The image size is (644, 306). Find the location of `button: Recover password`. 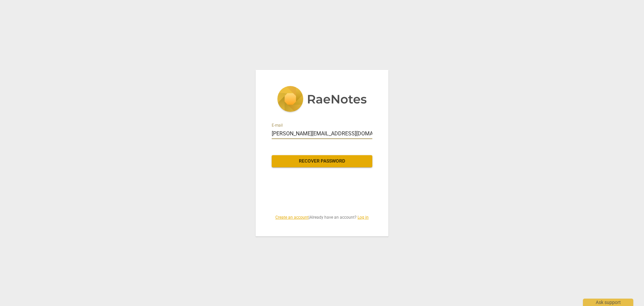

button: Recover password is located at coordinates (322, 161).